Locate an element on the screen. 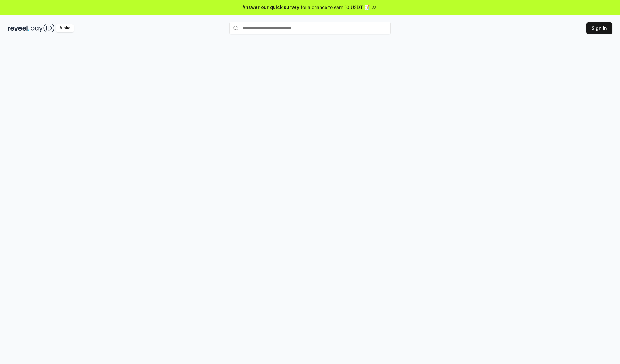 This screenshot has width=620, height=364. div: Alpha is located at coordinates (65, 28).